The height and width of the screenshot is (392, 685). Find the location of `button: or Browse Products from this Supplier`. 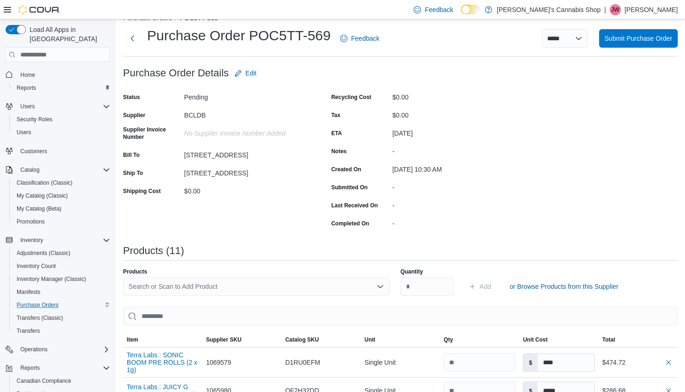

button: or Browse Products from this Supplier is located at coordinates (563, 286).